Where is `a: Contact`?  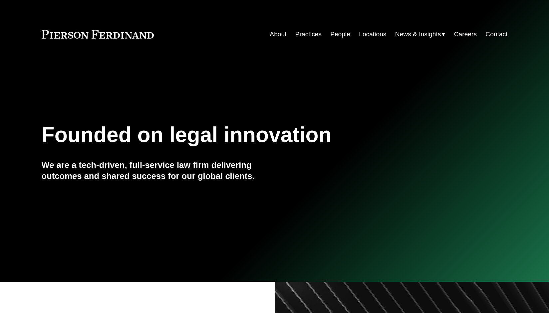
a: Contact is located at coordinates (497, 34).